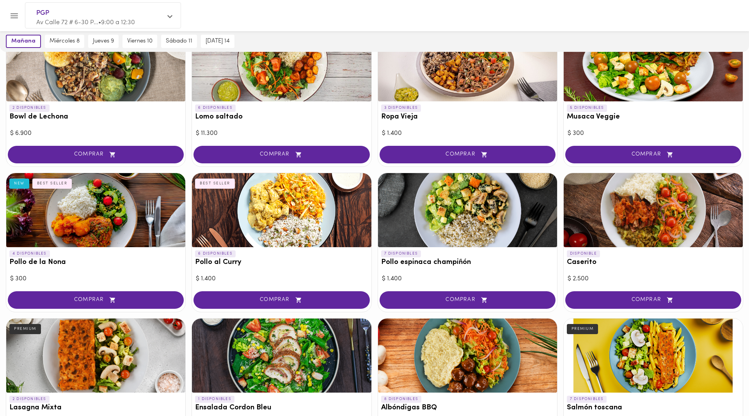 The height and width of the screenshot is (416, 749). Describe the element at coordinates (281, 356) in the screenshot. I see `div: Ensalada Cordon Bleu` at that location.